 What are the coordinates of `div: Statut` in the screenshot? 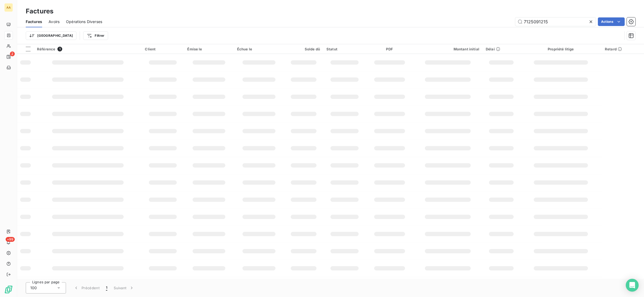 It's located at (345, 49).